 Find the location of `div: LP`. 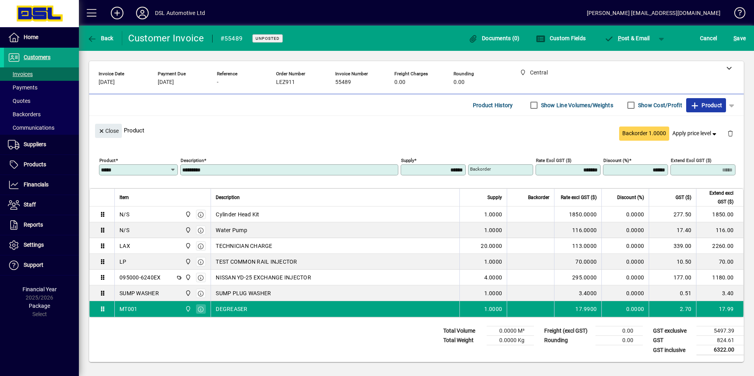

div: LP is located at coordinates (123, 262).